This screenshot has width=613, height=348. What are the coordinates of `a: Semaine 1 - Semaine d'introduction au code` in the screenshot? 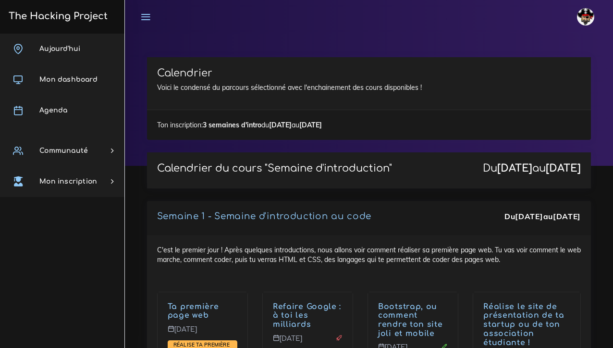 It's located at (264, 216).